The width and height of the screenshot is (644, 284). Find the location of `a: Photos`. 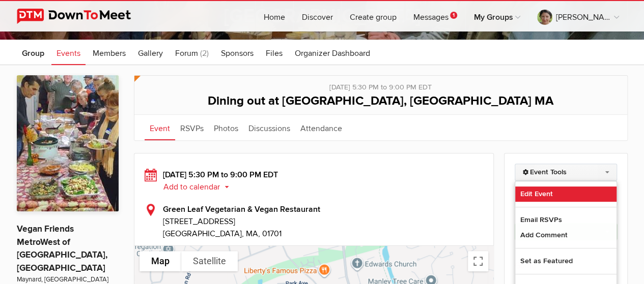

a: Photos is located at coordinates (226, 128).